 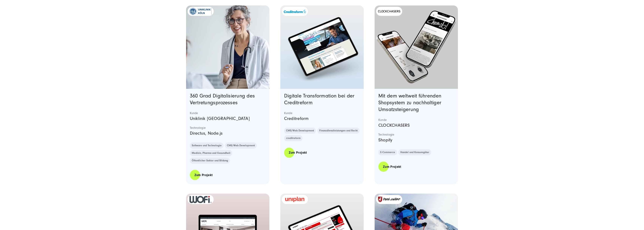 I want to click on img: logo_wofi-leuchten, so click(x=200, y=199).